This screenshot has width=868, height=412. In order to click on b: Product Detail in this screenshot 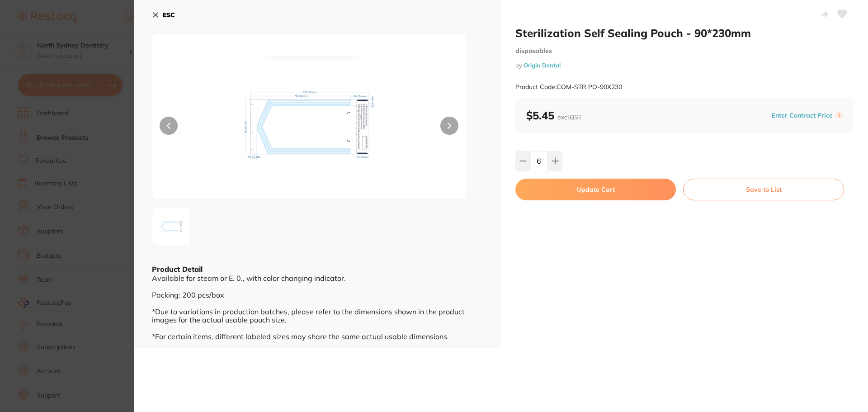, I will do `click(177, 269)`.